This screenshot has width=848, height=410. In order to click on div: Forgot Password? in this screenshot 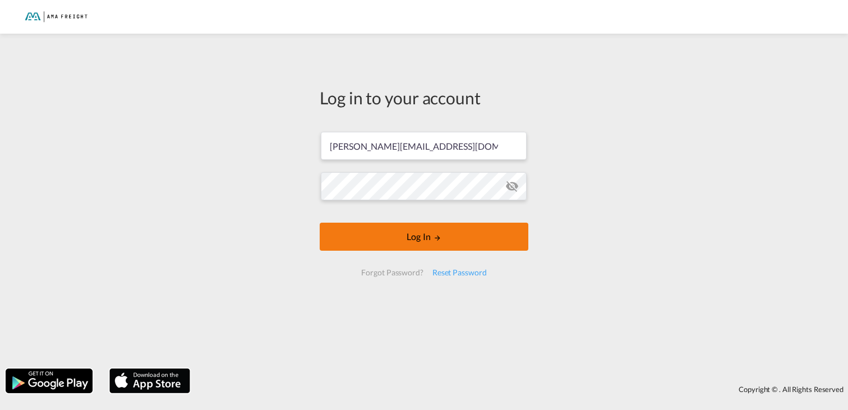, I will do `click(392, 273)`.